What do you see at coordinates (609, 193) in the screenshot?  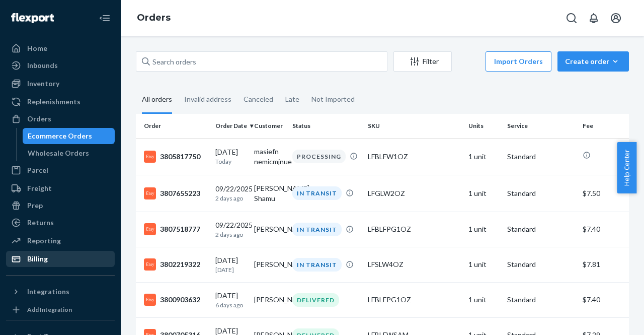 I see `td: $7.50` at bounding box center [609, 193].